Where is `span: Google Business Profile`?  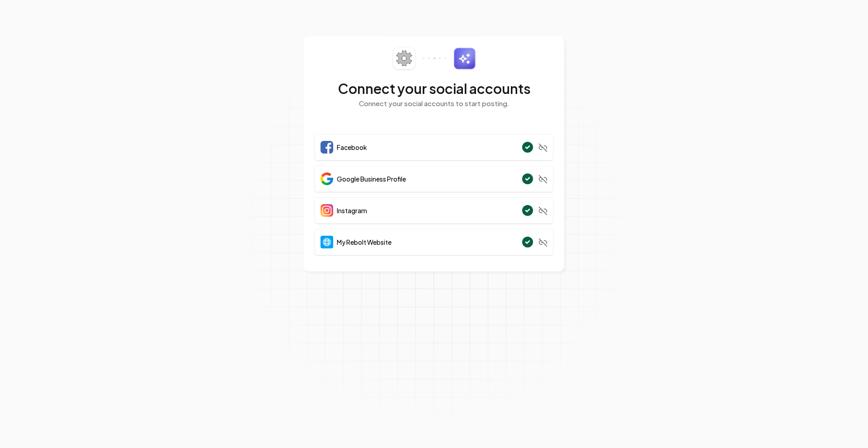 span: Google Business Profile is located at coordinates (371, 179).